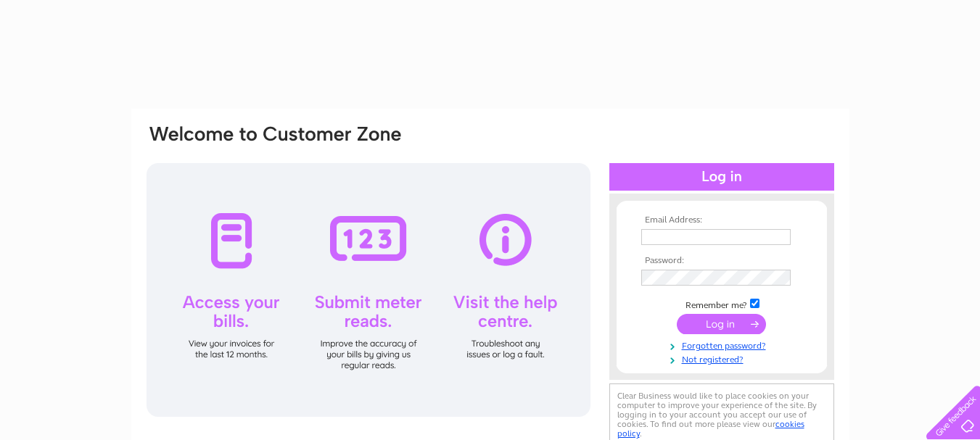 This screenshot has width=980, height=440. Describe the element at coordinates (711, 428) in the screenshot. I see `a: cookies policy` at that location.